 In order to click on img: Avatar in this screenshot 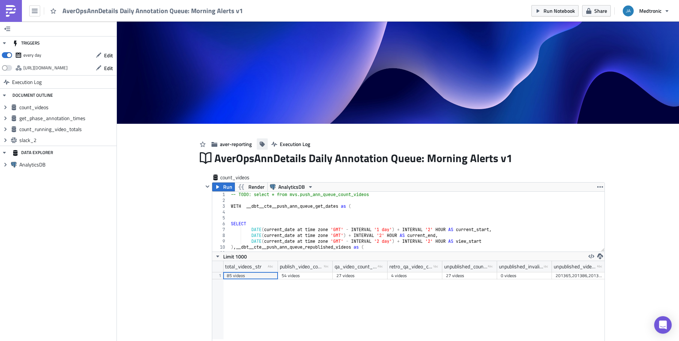, I will do `click(628, 11)`.